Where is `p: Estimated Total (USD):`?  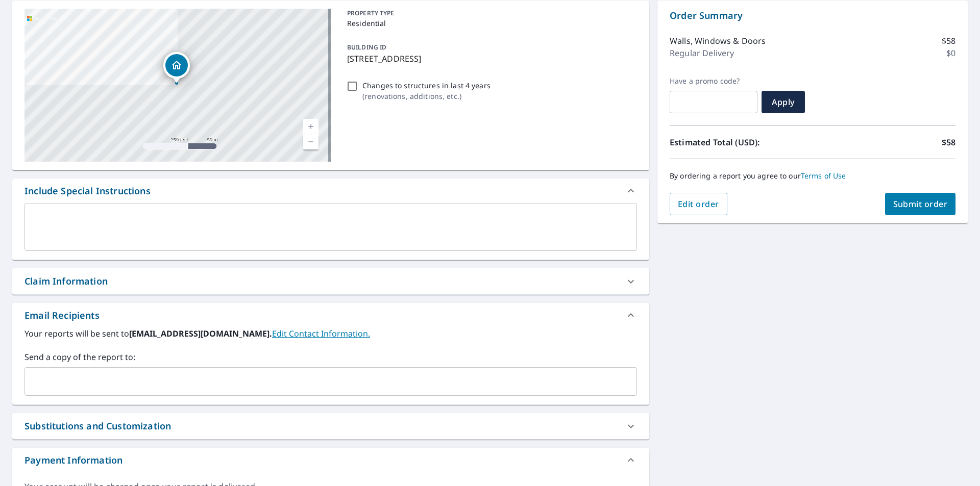
p: Estimated Total (USD): is located at coordinates (742, 142).